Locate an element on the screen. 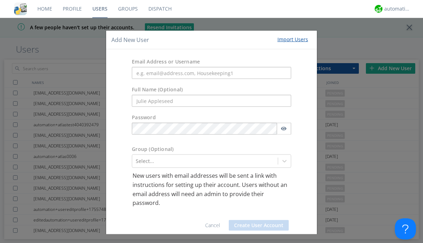  button: Create User Account is located at coordinates (259, 225).